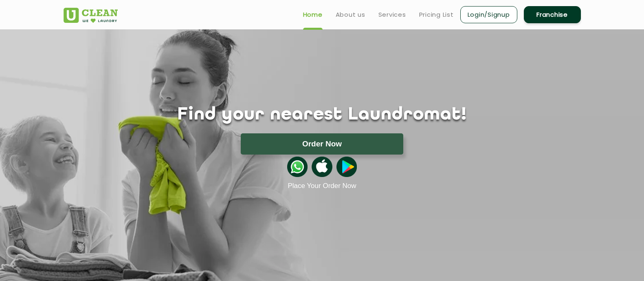 The height and width of the screenshot is (281, 644). What do you see at coordinates (313, 15) in the screenshot?
I see `a: Home` at bounding box center [313, 15].